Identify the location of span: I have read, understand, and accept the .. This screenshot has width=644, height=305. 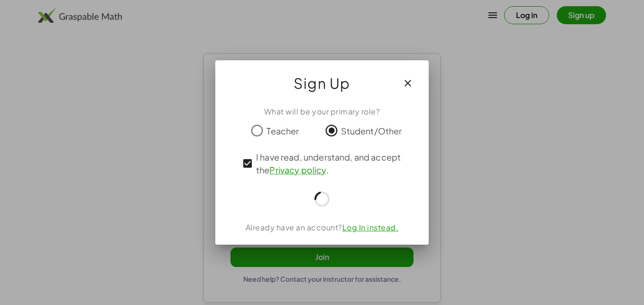
(331, 163).